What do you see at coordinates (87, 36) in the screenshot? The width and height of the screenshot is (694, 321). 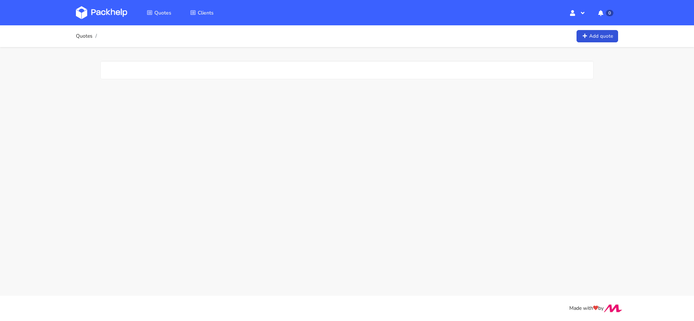 I see `nav: breadcrumb` at bounding box center [87, 36].